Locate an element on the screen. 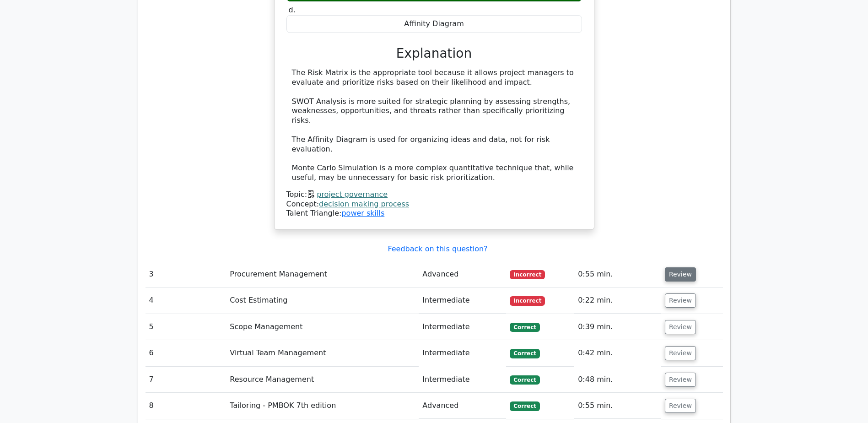 This screenshot has height=423, width=868. td: 5 is located at coordinates (186, 327).